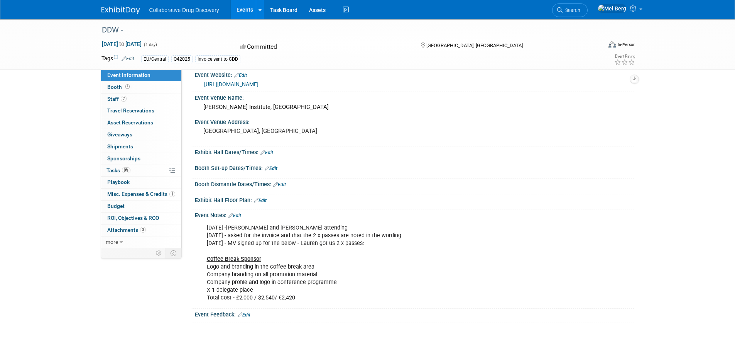  I want to click on span: 3, so click(143, 229).